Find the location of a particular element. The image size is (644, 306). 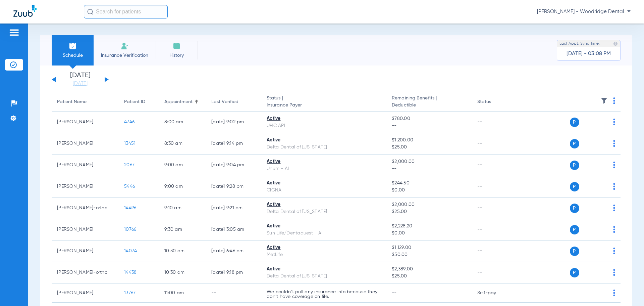

th: Remaining Benefits | is located at coordinates (430, 102).